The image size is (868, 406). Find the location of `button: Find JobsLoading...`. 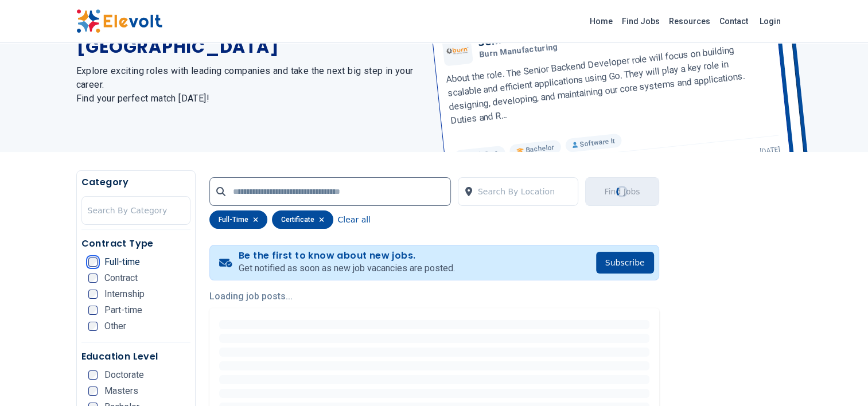

button: Find JobsLoading... is located at coordinates (622, 192).